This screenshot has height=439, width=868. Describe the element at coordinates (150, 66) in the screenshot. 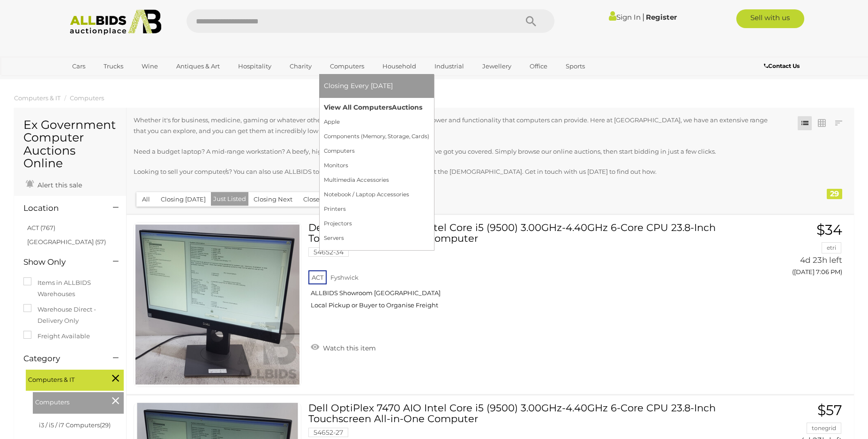

I see `a: Wine` at that location.